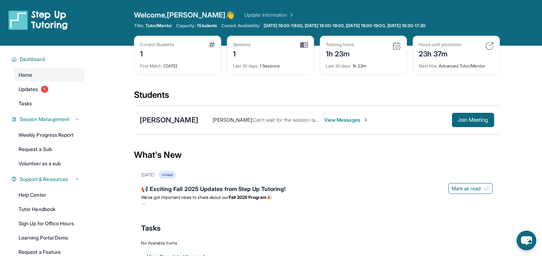 The height and width of the screenshot is (256, 542). I want to click on strong: Fall 2025 Program, so click(247, 197).